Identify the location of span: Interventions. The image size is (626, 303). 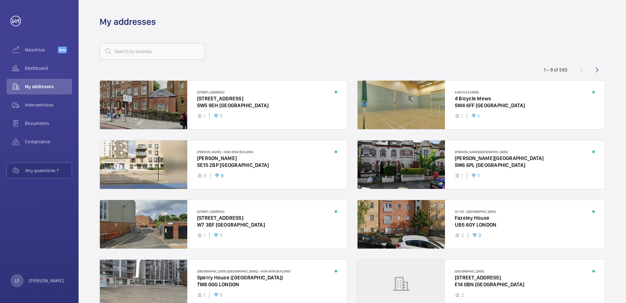
(48, 105).